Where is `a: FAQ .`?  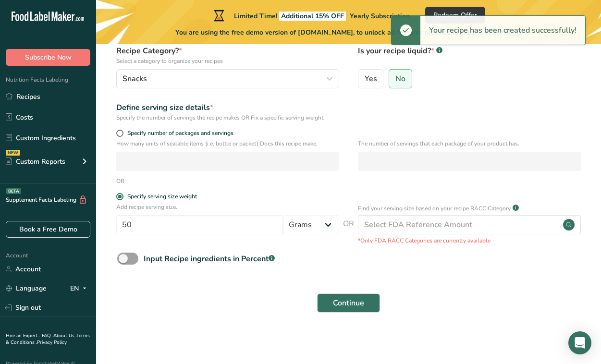
a: FAQ . is located at coordinates (48, 336).